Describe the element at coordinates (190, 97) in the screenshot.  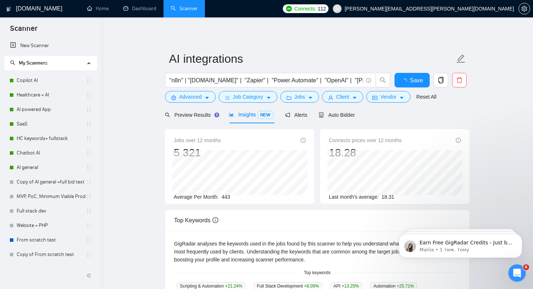
I see `span: Advanced` at that location.